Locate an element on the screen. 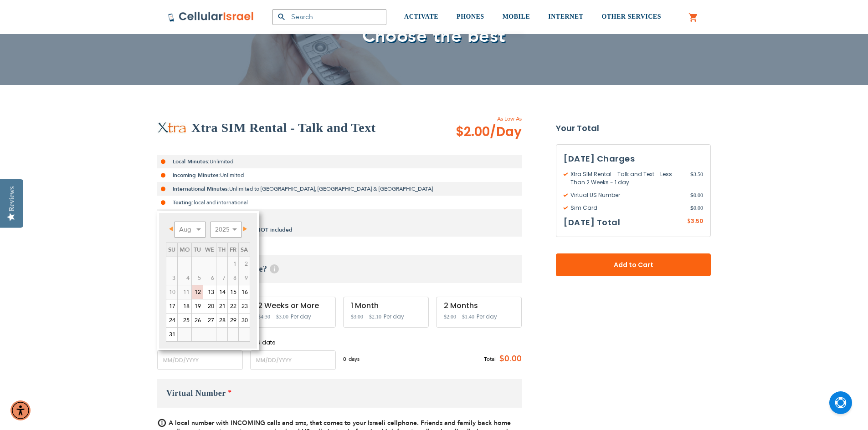 This screenshot has width=868, height=430. div: Reviews is located at coordinates (12, 198).